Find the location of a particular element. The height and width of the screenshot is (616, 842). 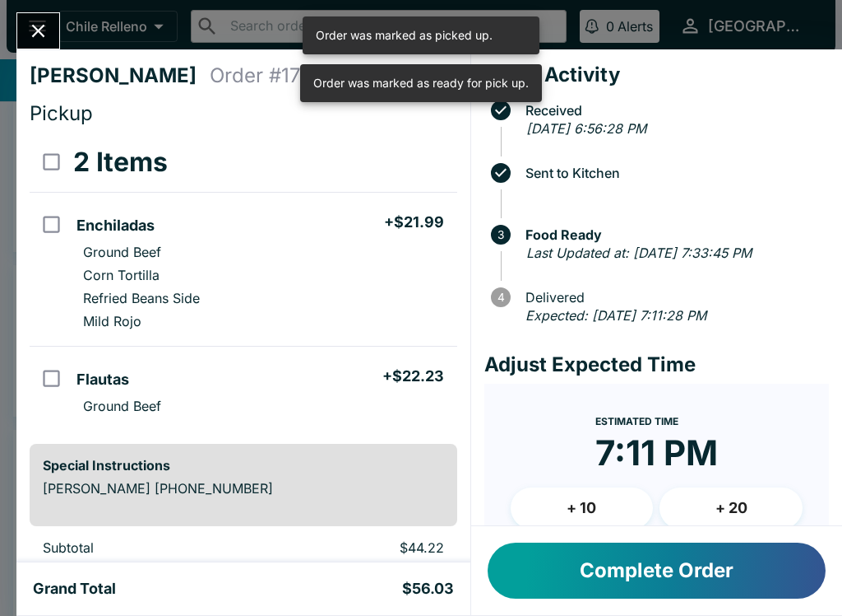

h5: $56.03 is located at coordinates (428, 589).